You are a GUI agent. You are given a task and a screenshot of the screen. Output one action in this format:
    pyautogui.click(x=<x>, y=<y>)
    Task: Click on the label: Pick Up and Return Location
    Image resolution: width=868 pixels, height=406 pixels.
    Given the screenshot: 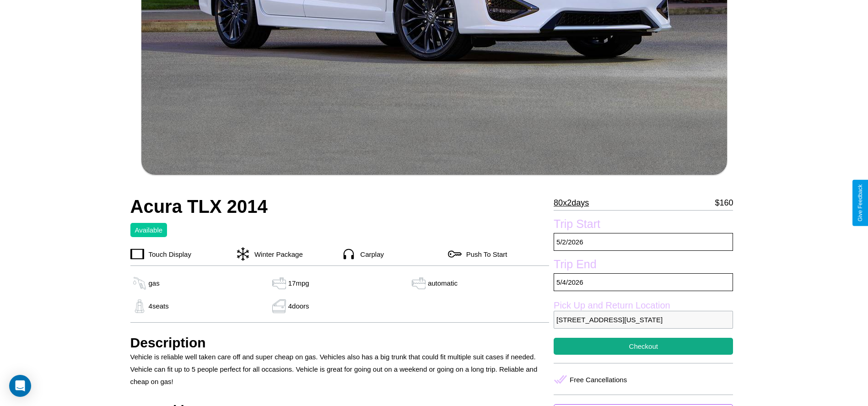 What is the action you would take?
    pyautogui.click(x=643, y=305)
    